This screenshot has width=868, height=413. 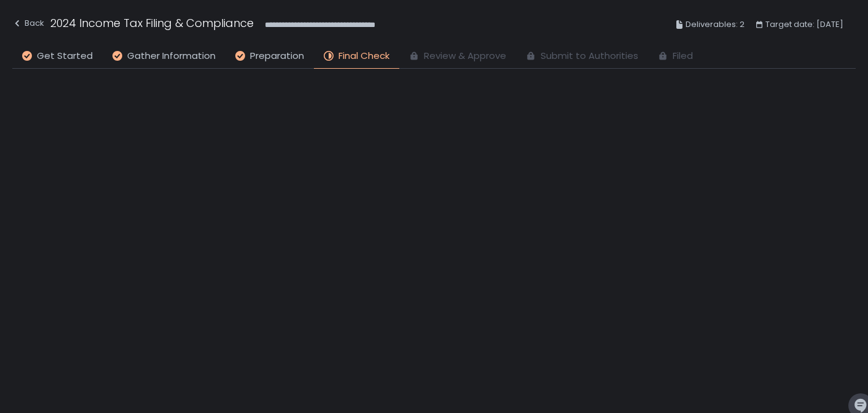 I want to click on div: Back, so click(x=28, y=23).